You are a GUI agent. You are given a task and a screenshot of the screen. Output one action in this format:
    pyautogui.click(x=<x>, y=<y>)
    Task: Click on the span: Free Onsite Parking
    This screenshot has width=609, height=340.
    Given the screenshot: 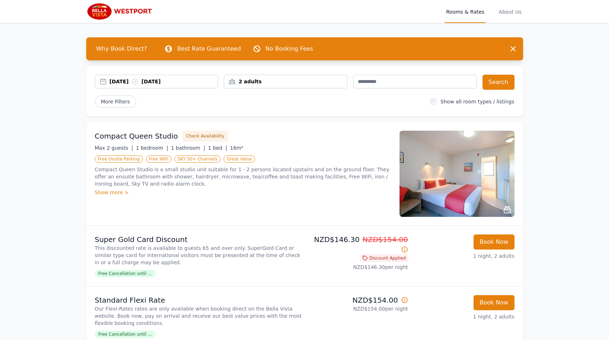 What is the action you would take?
    pyautogui.click(x=119, y=159)
    